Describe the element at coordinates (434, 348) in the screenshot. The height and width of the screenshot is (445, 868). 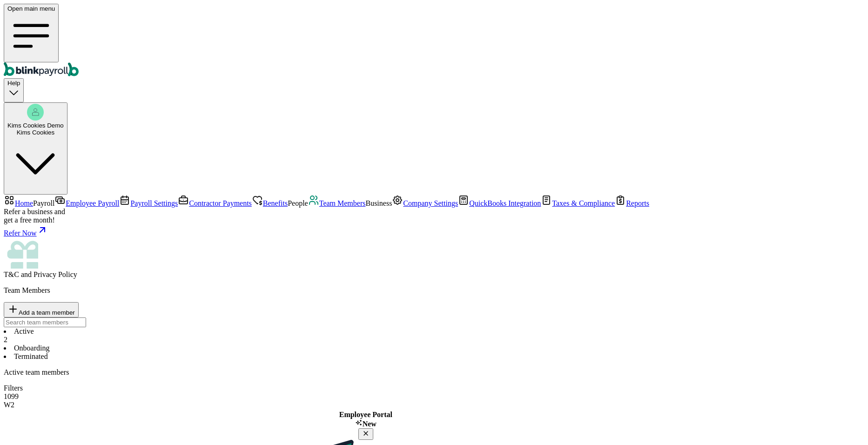
I see `li: Onboarding` at that location.